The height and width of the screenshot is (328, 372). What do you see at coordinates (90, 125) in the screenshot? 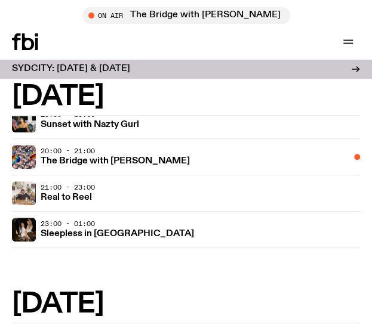
I see `h3: Sunset with Nazty Gurl` at bounding box center [90, 125].